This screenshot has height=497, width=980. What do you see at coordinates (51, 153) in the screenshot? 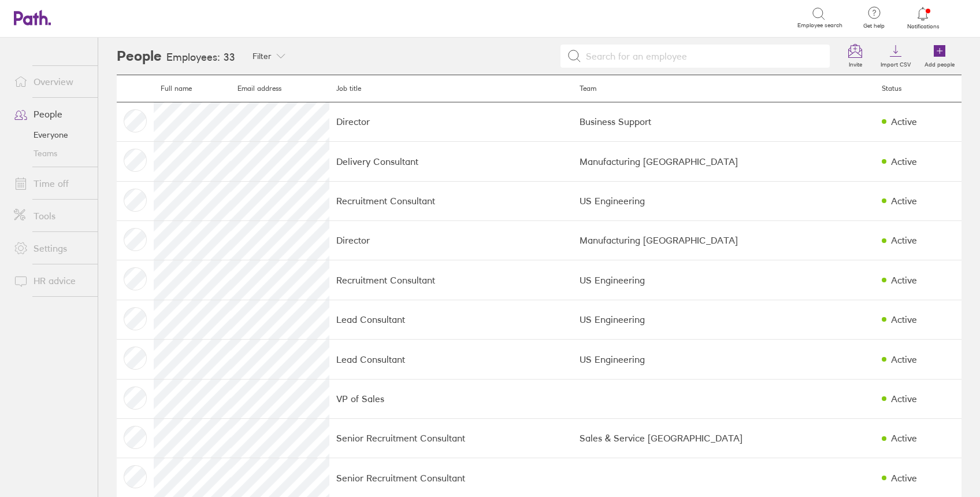
I see `a: Teams` at bounding box center [51, 153].